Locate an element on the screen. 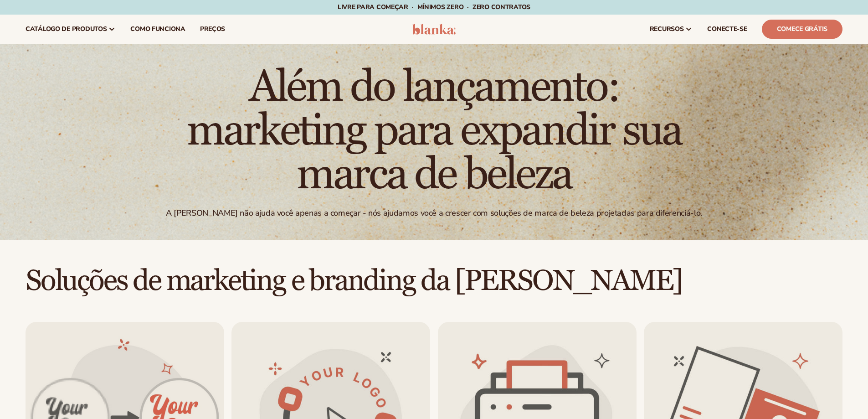  a: CONECTE-SE is located at coordinates (727, 29).